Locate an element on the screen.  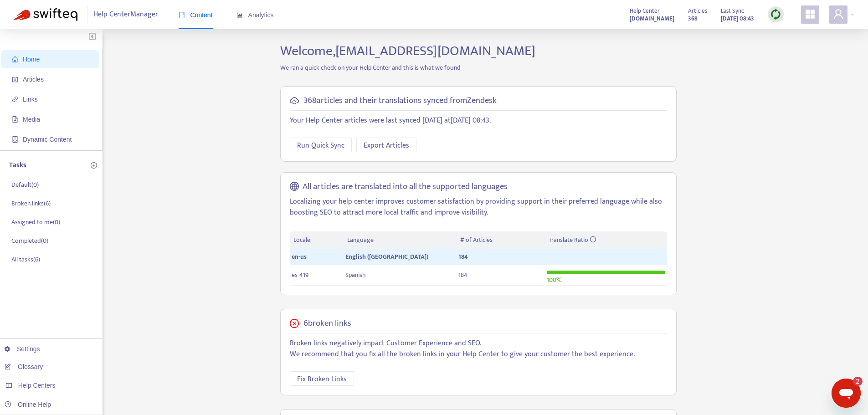
span: 100 % is located at coordinates (555, 280).